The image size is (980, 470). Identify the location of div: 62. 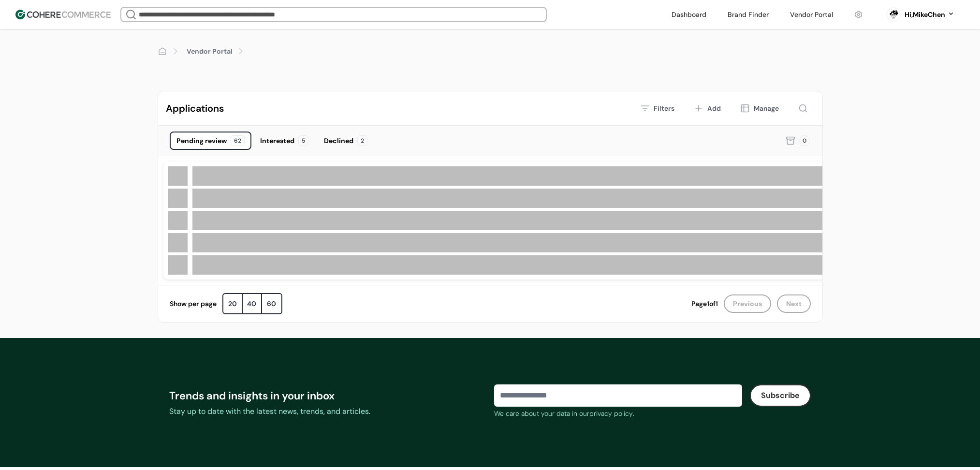
(238, 141).